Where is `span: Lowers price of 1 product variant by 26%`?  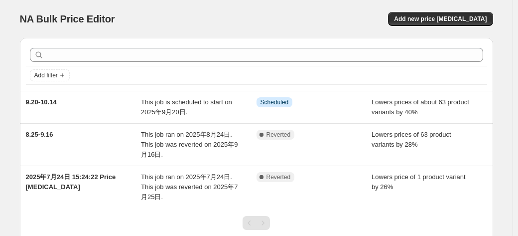
span: Lowers price of 1 product variant by 26% is located at coordinates (418, 181).